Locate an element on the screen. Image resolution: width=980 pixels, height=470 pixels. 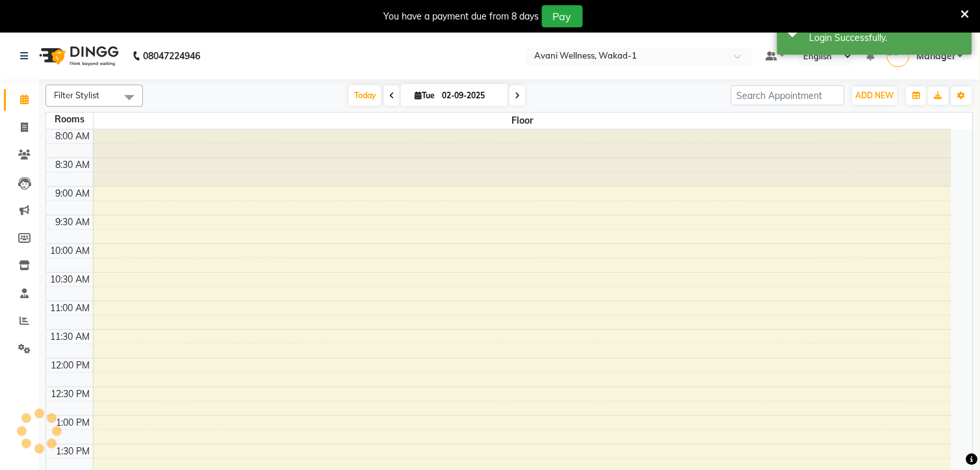
b: 08047224946 is located at coordinates (171, 56).